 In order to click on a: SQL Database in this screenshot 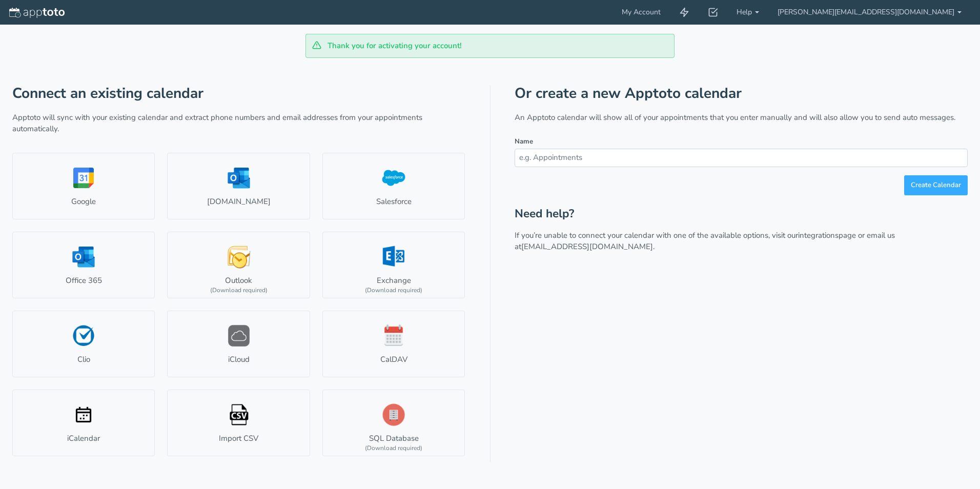, I will do `click(393, 423)`.